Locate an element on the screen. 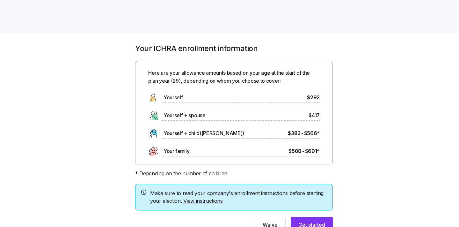 The width and height of the screenshot is (459, 227). h1: Your ICHRA enrollment information is located at coordinates (234, 48).